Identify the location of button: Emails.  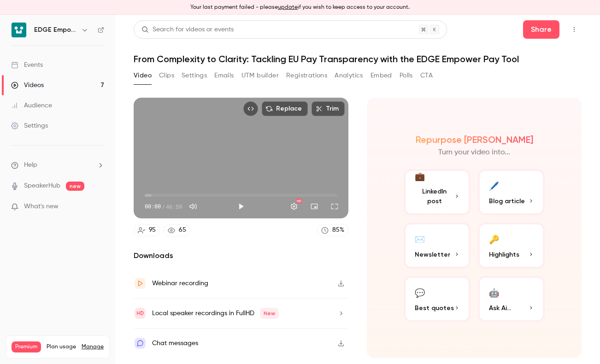
(224, 75).